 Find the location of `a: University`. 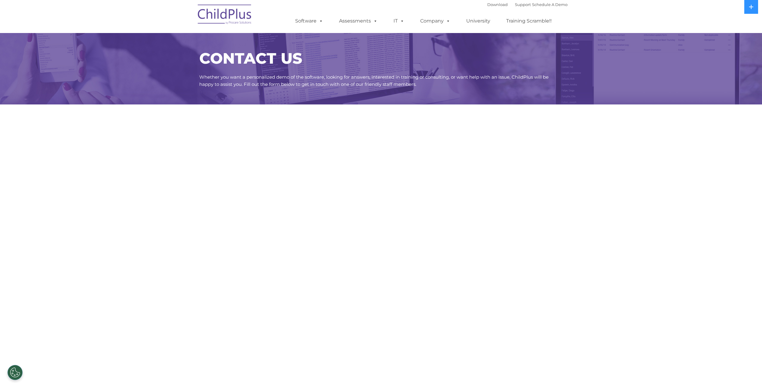

a: University is located at coordinates (478, 21).